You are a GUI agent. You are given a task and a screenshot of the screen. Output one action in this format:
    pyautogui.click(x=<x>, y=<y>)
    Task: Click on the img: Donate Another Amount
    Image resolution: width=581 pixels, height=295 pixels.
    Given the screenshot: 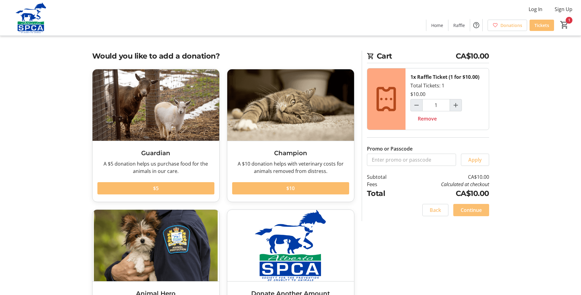 What is the action you would take?
    pyautogui.click(x=291, y=245)
    